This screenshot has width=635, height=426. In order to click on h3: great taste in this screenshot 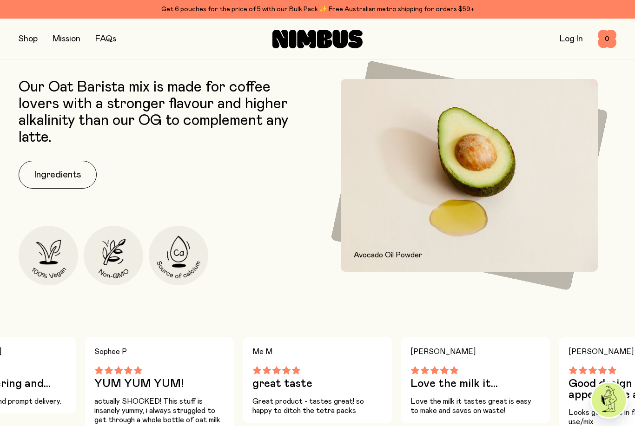, I will do `click(317, 384)`.